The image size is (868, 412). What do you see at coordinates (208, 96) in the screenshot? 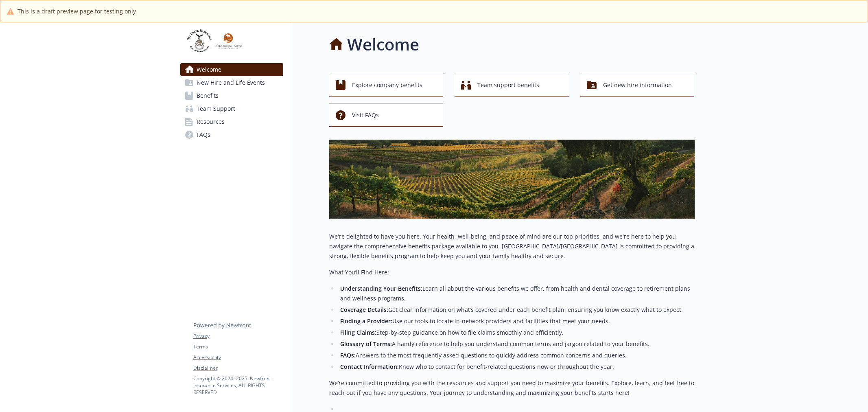
I see `span: Benefits` at bounding box center [208, 96].